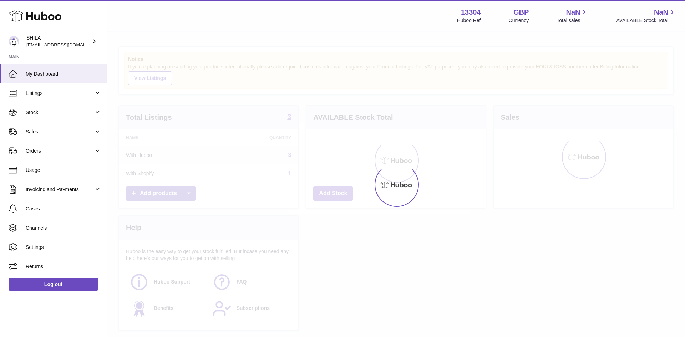 Image resolution: width=685 pixels, height=337 pixels. Describe the element at coordinates (646, 16) in the screenshot. I see `a: NaN AVAILABLE Stock Total` at that location.